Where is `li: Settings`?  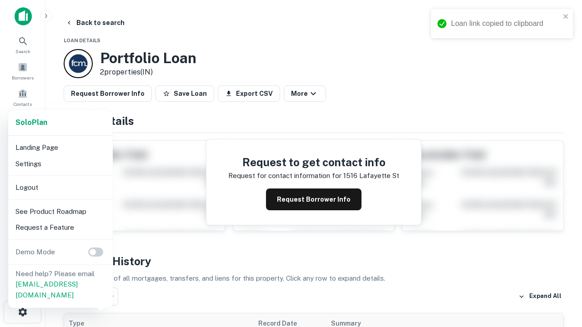 li: Settings is located at coordinates (60, 164).